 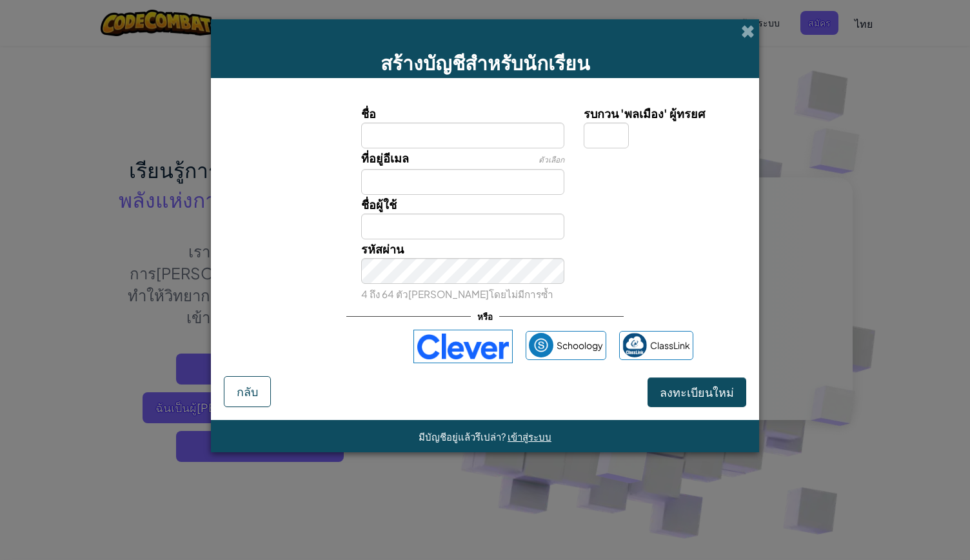 I want to click on span: สร้างบัญชีสำหรับนักเรียน, so click(x=485, y=63).